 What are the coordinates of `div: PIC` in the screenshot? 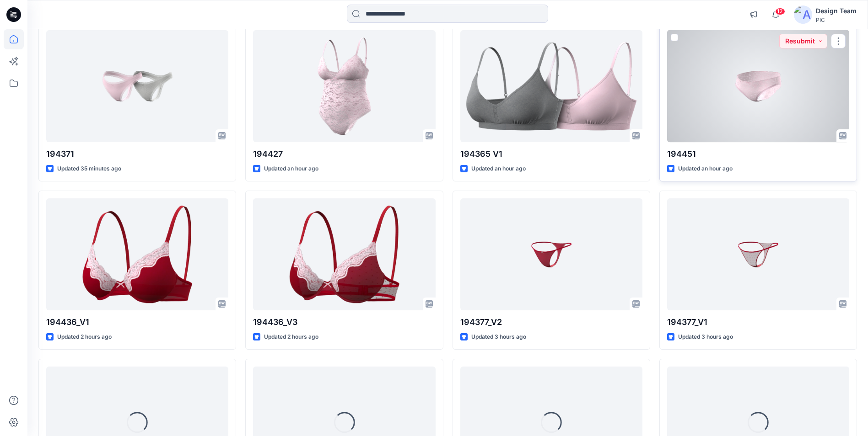 It's located at (836, 19).